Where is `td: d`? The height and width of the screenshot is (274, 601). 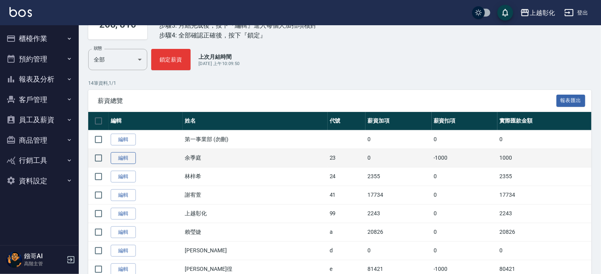 td: d is located at coordinates (347, 250).